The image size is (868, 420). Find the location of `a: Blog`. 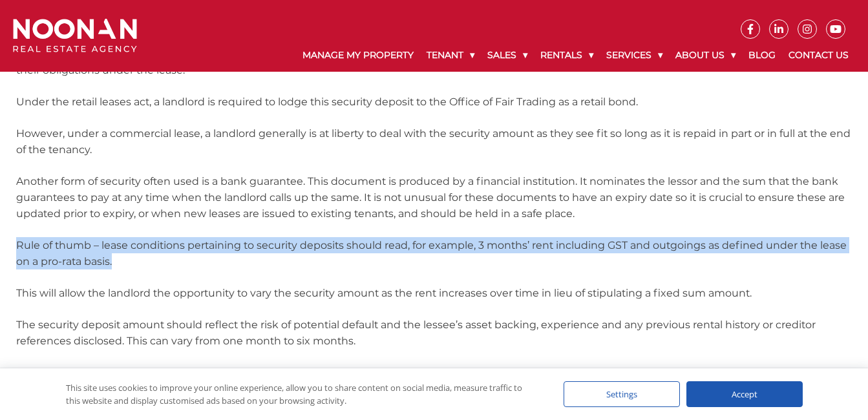

a: Blog is located at coordinates (762, 55).